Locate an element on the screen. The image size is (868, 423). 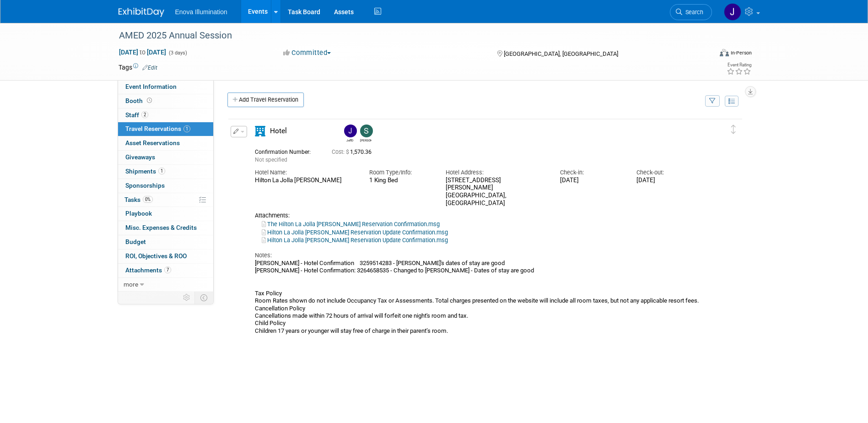
div: Notes: is located at coordinates (477, 255).